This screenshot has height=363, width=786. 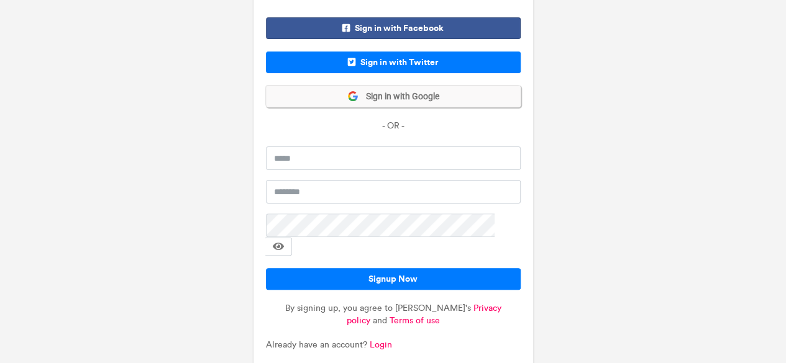 What do you see at coordinates (393, 126) in the screenshot?
I see `p: - OR -` at bounding box center [393, 126].